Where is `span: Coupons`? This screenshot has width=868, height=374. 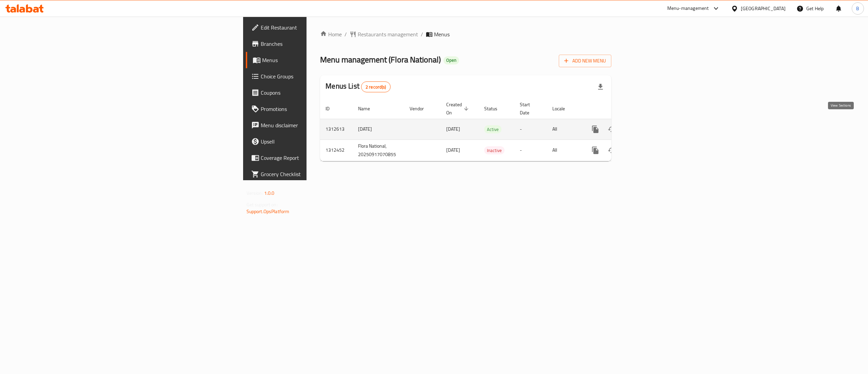
span: Coupons is located at coordinates (322, 93).